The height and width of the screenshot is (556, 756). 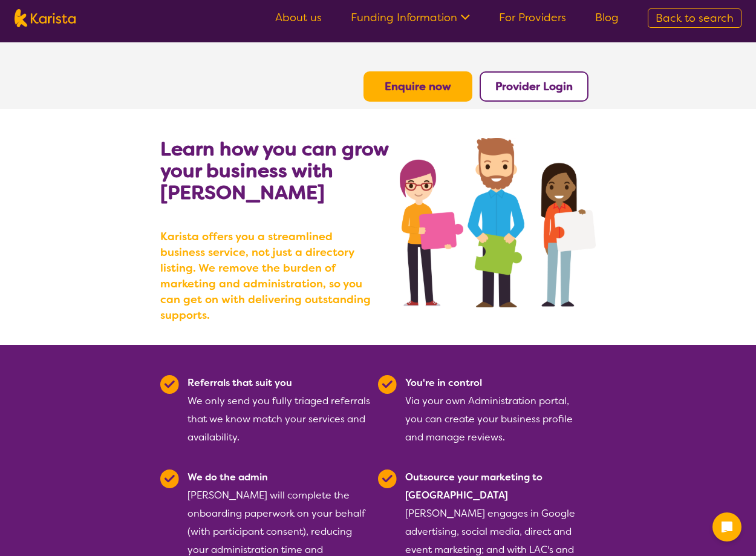 What do you see at coordinates (279, 410) in the screenshot?
I see `div: We only send you fully triaged referrals that we know match your services and availability.` at bounding box center [279, 410].